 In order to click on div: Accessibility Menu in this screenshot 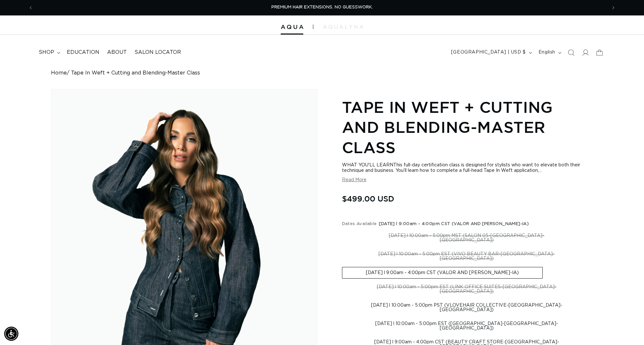, I will do `click(12, 334)`.